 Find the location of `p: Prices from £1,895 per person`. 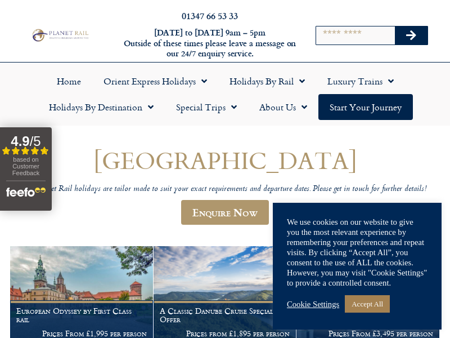

p: Prices from £1,895 per person is located at coordinates (225, 333).